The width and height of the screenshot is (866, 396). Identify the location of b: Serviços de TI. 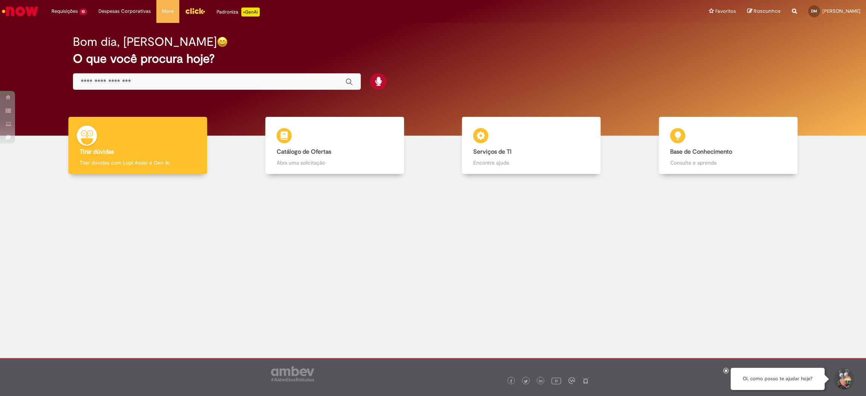
(492, 152).